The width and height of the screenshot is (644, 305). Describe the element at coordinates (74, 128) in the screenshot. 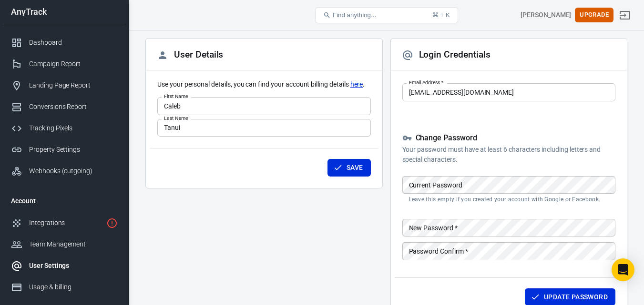

I see `div: Tracking Pixels` at that location.